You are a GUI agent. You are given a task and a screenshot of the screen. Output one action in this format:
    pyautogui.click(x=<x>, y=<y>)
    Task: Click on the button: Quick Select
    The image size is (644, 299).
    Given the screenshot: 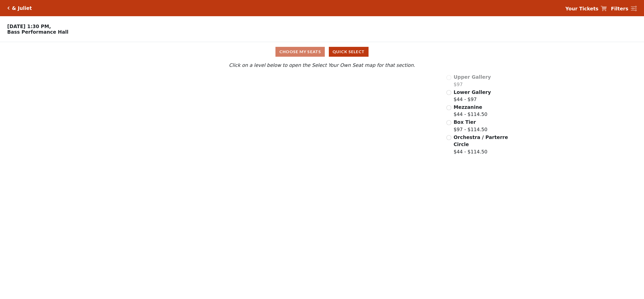 What is the action you would take?
    pyautogui.click(x=349, y=52)
    